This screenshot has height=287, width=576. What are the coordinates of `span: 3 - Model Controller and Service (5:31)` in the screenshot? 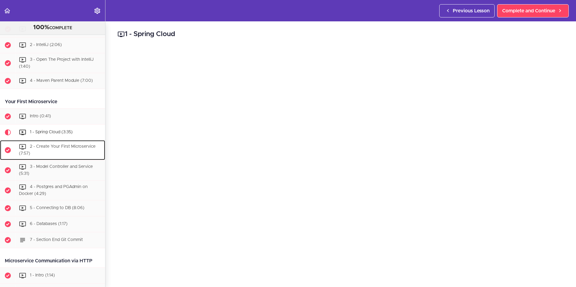 It's located at (56, 170).